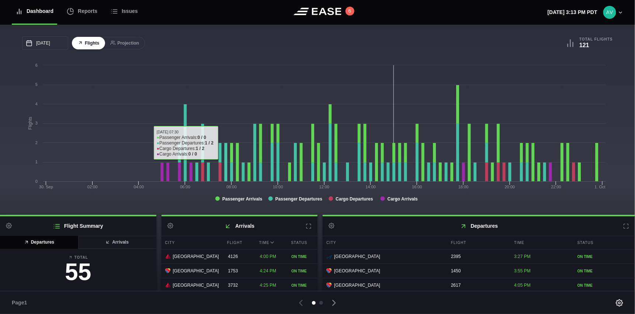 This screenshot has height=314, width=635. Describe the element at coordinates (37, 65) in the screenshot. I see `text: 6` at that location.